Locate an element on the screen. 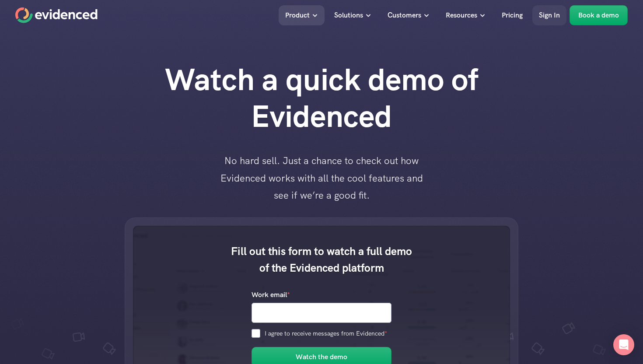 This screenshot has height=364, width=643. p: Product is located at coordinates (298, 15).